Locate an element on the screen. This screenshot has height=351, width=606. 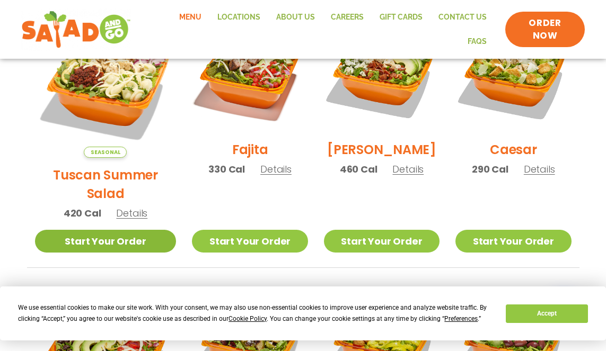
a: Contact Us is located at coordinates (462, 17).